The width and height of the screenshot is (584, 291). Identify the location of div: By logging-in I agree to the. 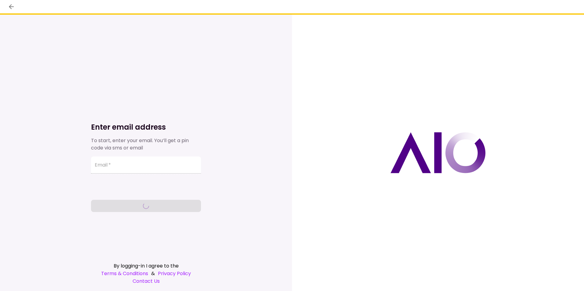
(146, 266).